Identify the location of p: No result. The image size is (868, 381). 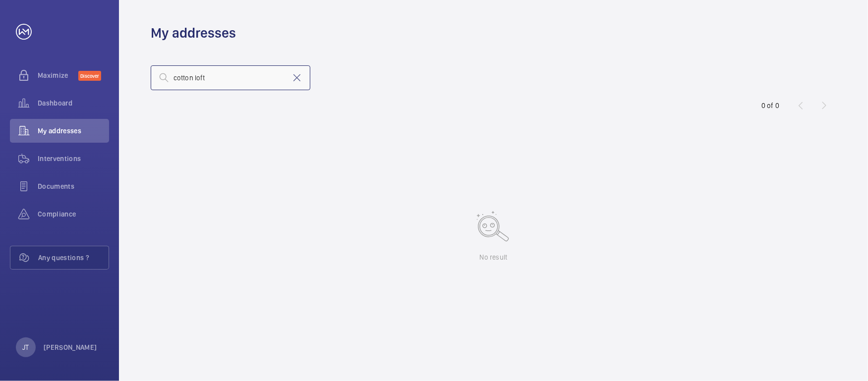
(494, 257).